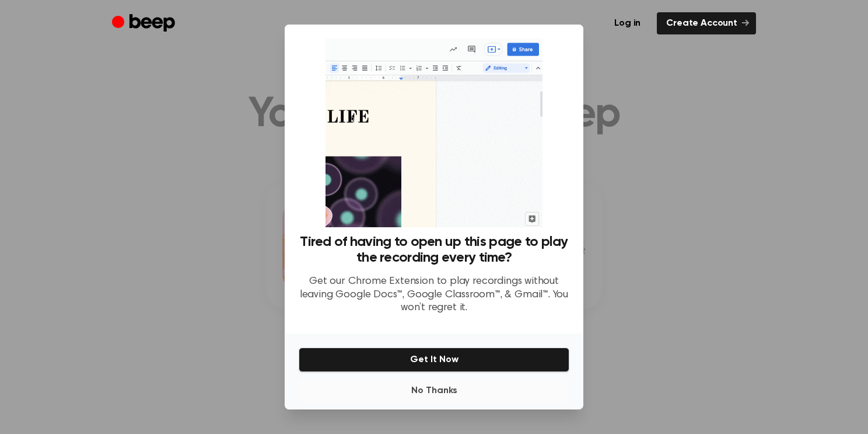 This screenshot has width=868, height=434. Describe the element at coordinates (434, 250) in the screenshot. I see `h3: Tired of having to open up this page to play the recording every time?` at that location.